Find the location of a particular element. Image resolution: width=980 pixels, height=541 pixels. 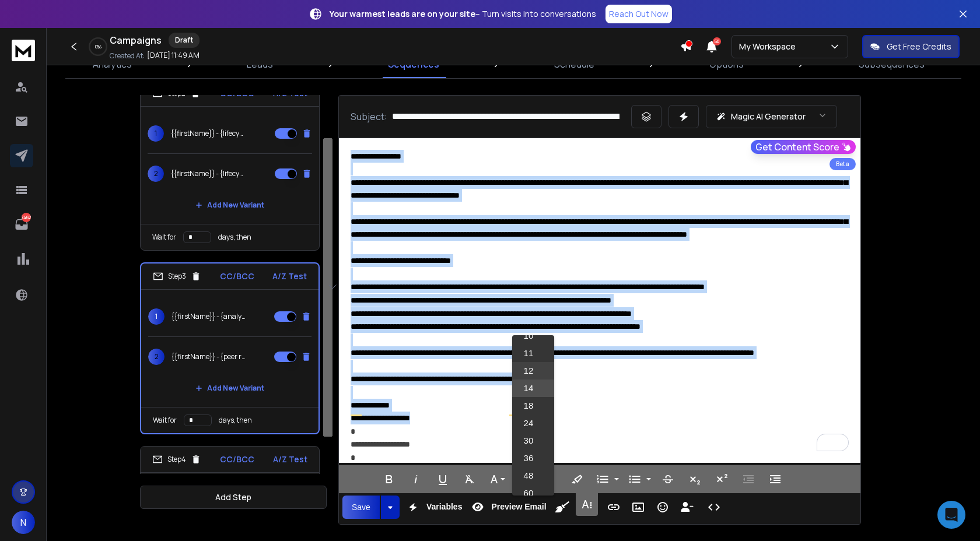

button: Italic (⌘I) is located at coordinates (416, 479).